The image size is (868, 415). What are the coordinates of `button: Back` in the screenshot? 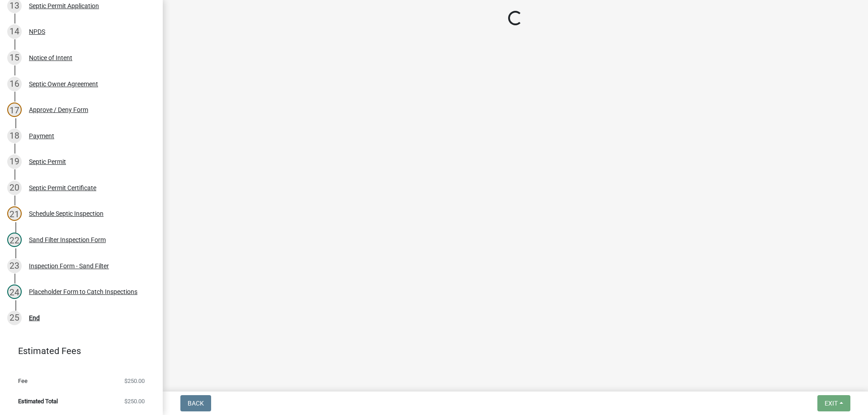 It's located at (196, 403).